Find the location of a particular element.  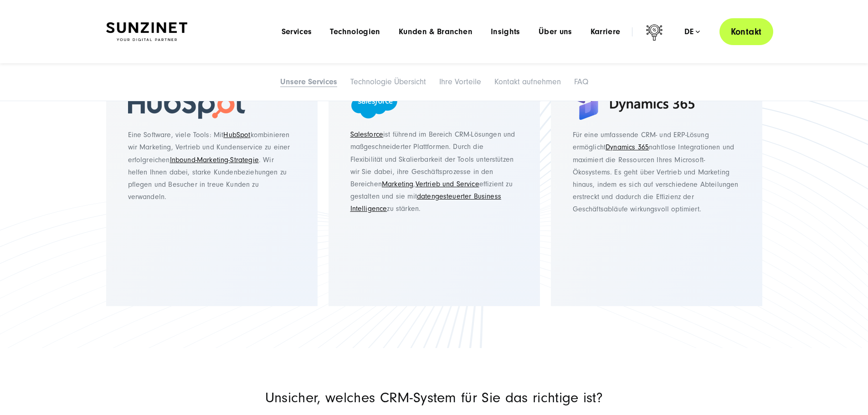

a: Insights is located at coordinates (505, 32).